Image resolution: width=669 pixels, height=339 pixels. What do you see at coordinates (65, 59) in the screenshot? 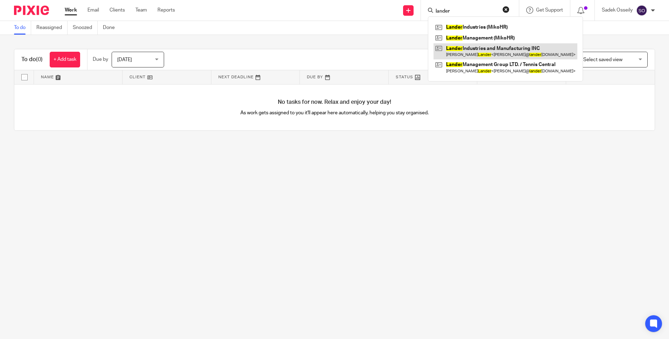
I see `a: + Add task` at bounding box center [65, 59].